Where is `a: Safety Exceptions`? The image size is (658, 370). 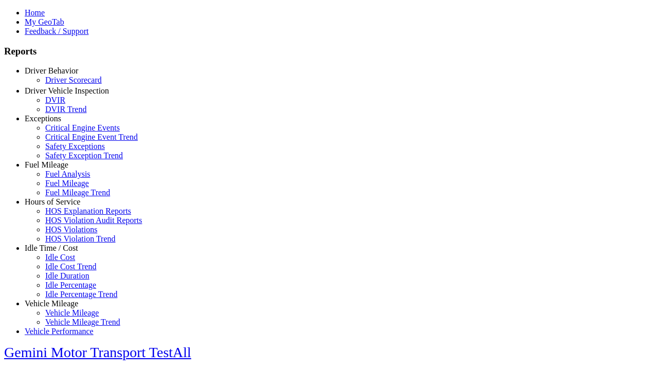
a: Safety Exceptions is located at coordinates (75, 146).